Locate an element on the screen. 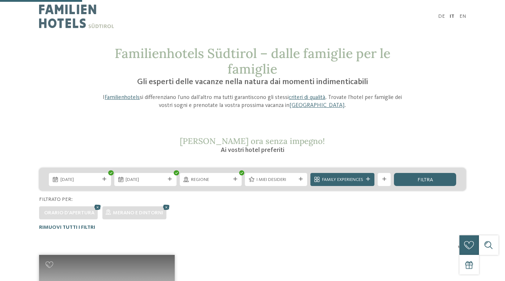  a: EN is located at coordinates (463, 16).